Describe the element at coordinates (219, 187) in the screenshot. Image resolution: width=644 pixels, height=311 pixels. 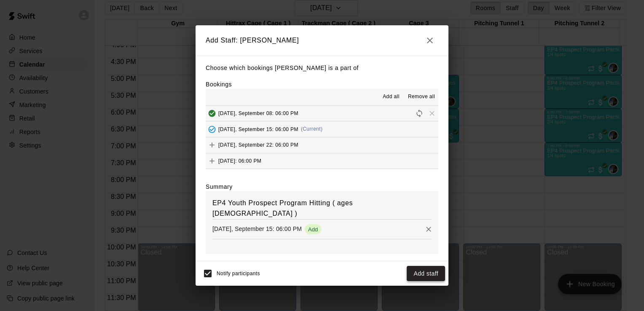
I see `label: Summary` at that location.